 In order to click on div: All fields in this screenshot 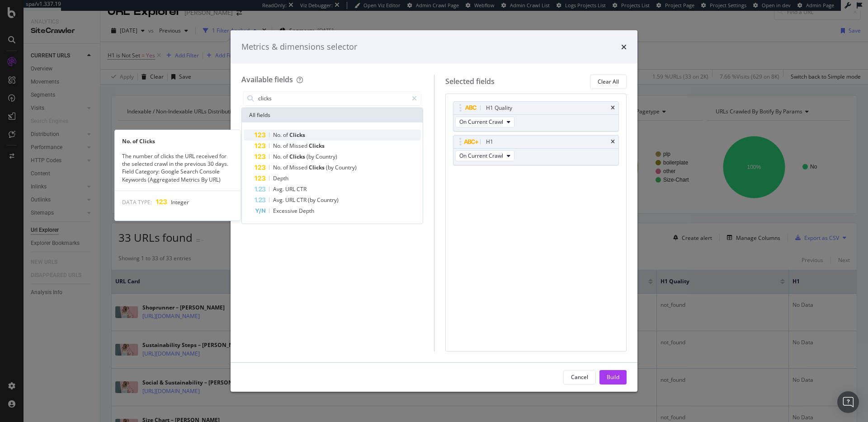, I will do `click(332, 115)`.